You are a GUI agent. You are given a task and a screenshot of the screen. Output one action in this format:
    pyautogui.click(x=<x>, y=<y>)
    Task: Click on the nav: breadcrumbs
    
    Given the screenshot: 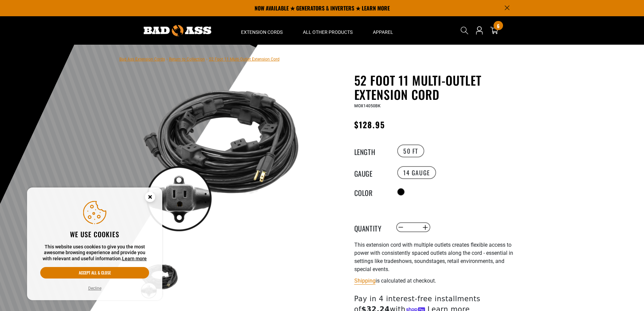 What is the action you would take?
    pyautogui.click(x=199, y=59)
    